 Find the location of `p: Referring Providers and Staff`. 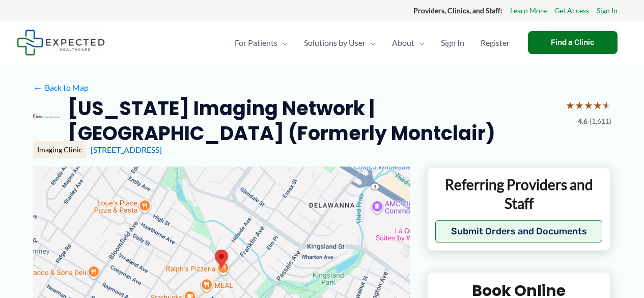

p: Referring Providers and Staff is located at coordinates (519, 194).